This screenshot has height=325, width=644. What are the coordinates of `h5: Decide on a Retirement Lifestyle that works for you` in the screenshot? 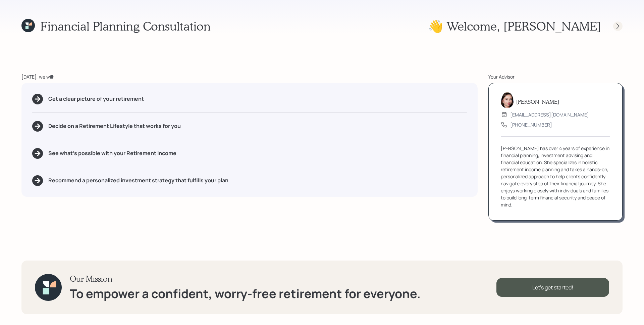 It's located at (114, 126).